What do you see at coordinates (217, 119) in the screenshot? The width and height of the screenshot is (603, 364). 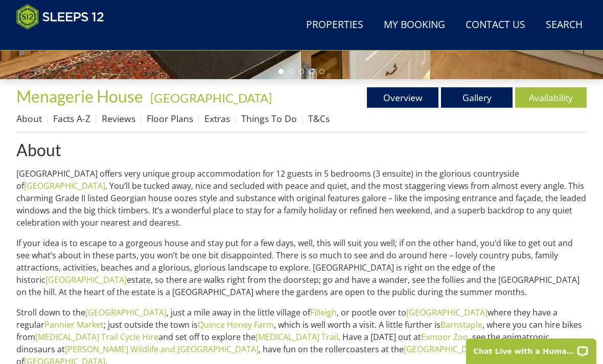 I see `a: Extras` at bounding box center [217, 119].